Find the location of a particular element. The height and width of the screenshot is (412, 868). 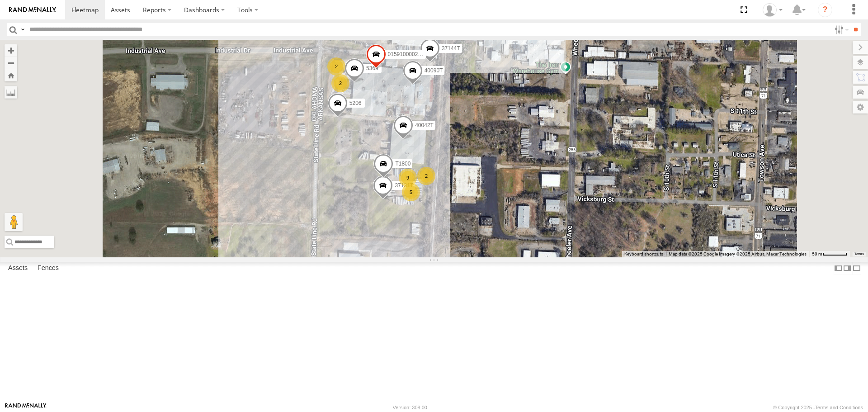

span: 40090T is located at coordinates (433, 71).